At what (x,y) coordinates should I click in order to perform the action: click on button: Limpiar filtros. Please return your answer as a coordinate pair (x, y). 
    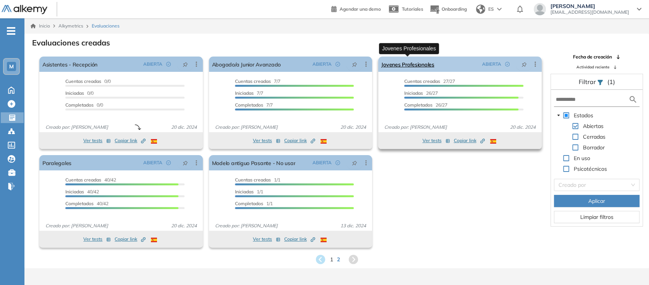
    Looking at the image, I should click on (597, 217).